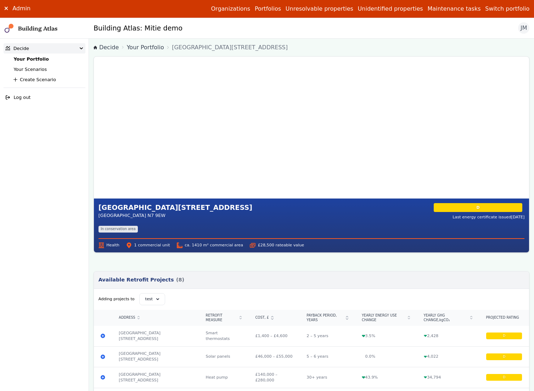 Image resolution: width=534 pixels, height=391 pixels. What do you see at coordinates (523, 28) in the screenshot?
I see `button: JM` at bounding box center [523, 28].